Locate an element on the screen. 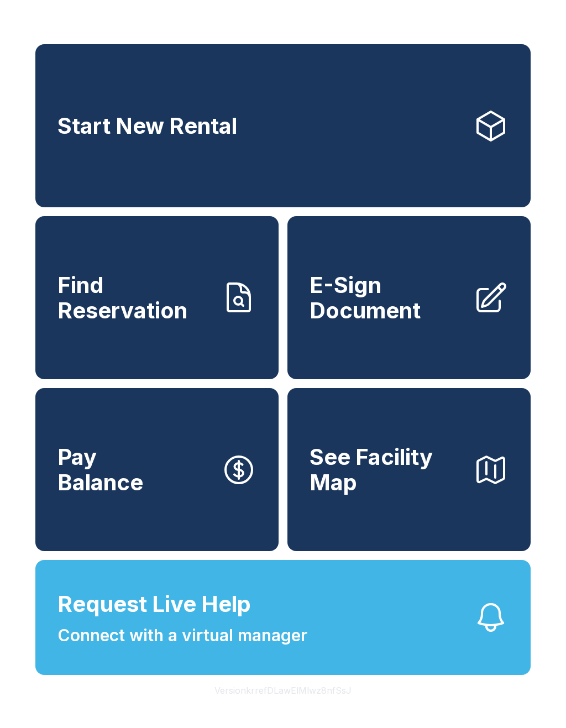  a: Start New Rental is located at coordinates (283, 126).